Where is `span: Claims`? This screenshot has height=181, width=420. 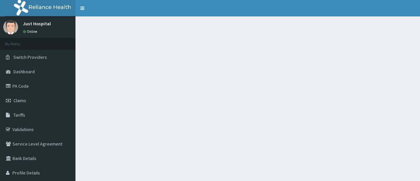
span: Claims is located at coordinates (20, 100).